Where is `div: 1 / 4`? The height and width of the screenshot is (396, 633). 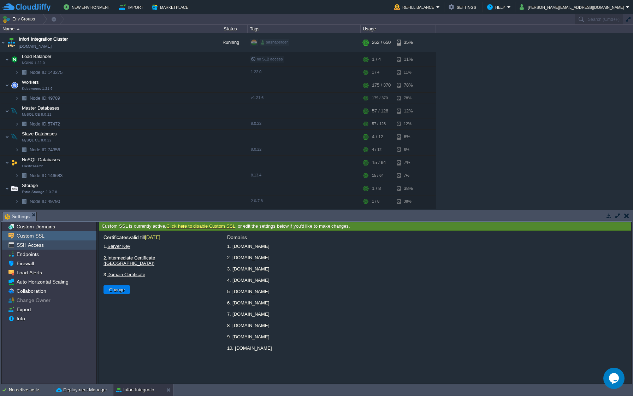 div: 1 / 4 is located at coordinates (375, 72).